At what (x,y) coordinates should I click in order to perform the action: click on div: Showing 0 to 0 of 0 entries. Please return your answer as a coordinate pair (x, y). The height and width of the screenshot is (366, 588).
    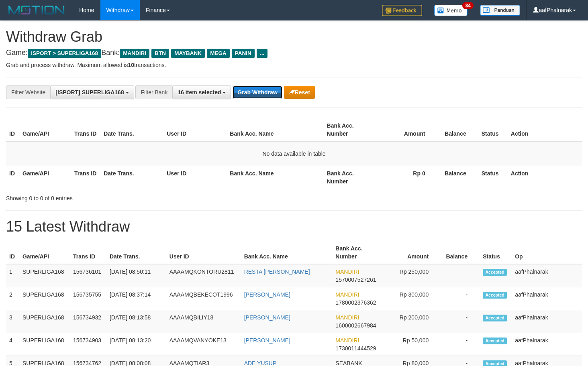
    Looking at the image, I should click on (123, 197).